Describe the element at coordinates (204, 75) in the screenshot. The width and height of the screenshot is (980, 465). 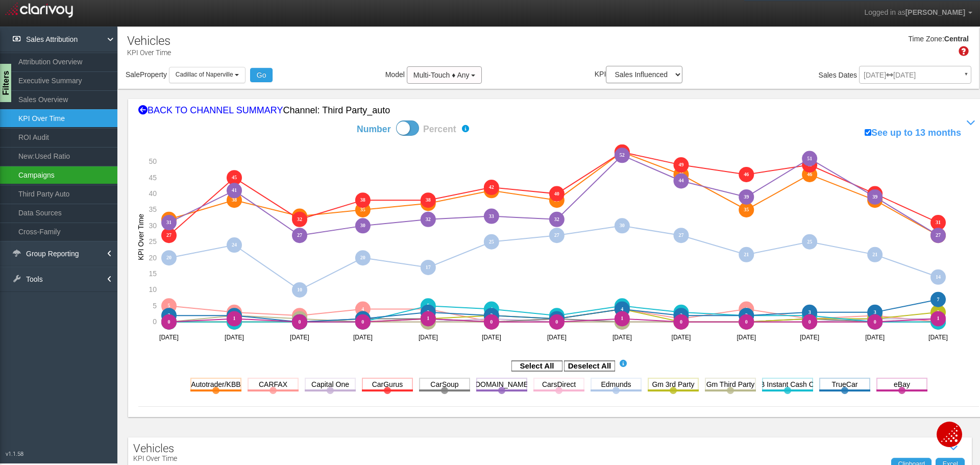
I see `span: Cadillac of Naperville` at that location.